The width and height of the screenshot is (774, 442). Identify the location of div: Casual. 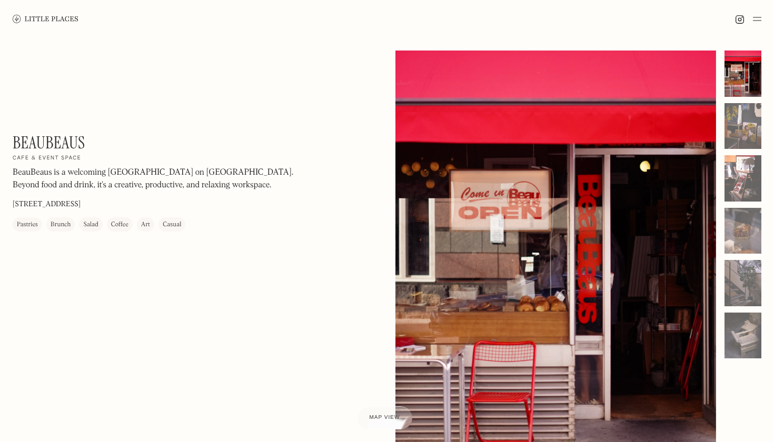
(172, 225).